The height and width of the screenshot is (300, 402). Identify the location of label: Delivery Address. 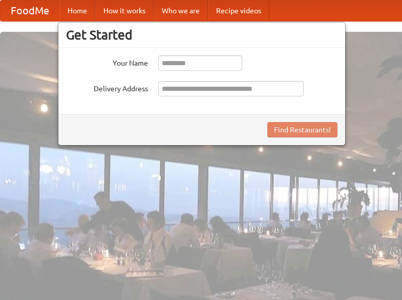
(107, 87).